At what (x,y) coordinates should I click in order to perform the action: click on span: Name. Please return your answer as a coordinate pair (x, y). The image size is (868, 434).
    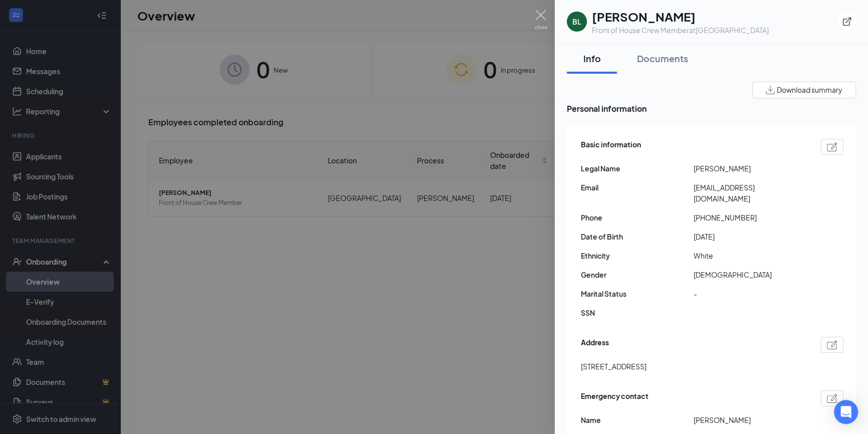
    Looking at the image, I should click on (637, 419).